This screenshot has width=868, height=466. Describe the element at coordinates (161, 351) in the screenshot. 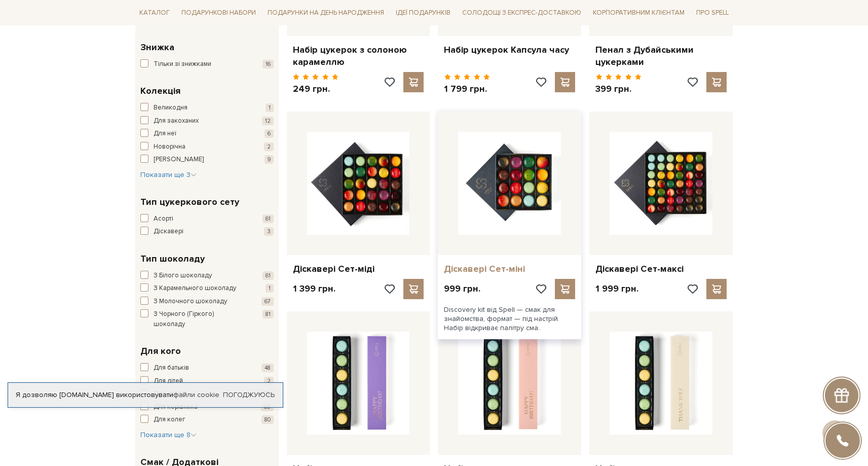

I see `span: Для кого` at that location.